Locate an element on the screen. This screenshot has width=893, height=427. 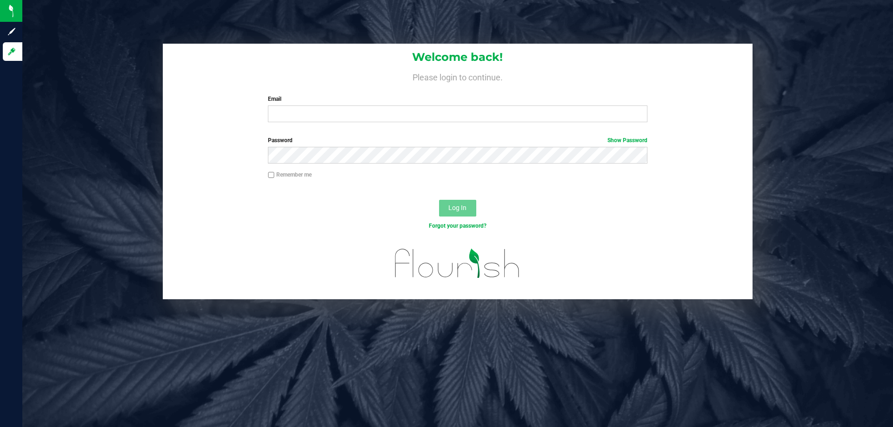
span: Password is located at coordinates (280, 140).